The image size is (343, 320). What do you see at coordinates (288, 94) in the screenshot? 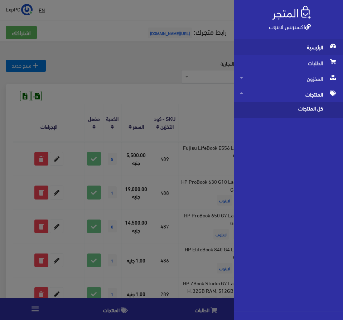
I see `a: المنتجات` at bounding box center [288, 94].